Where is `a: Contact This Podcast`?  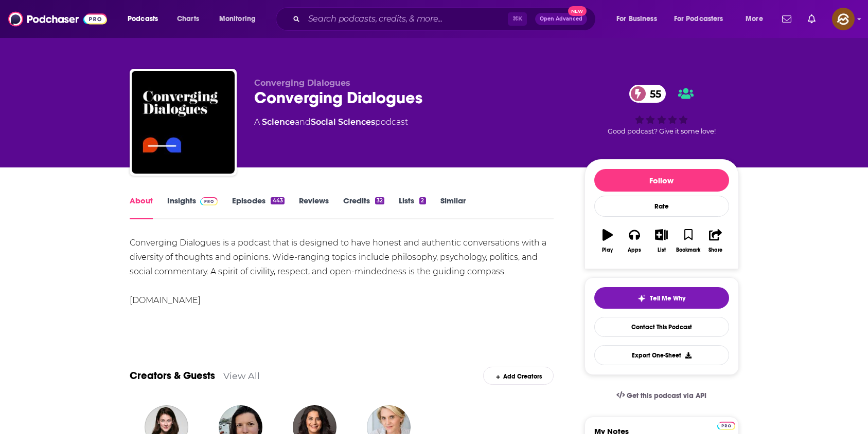 a: Contact This Podcast is located at coordinates (661, 327).